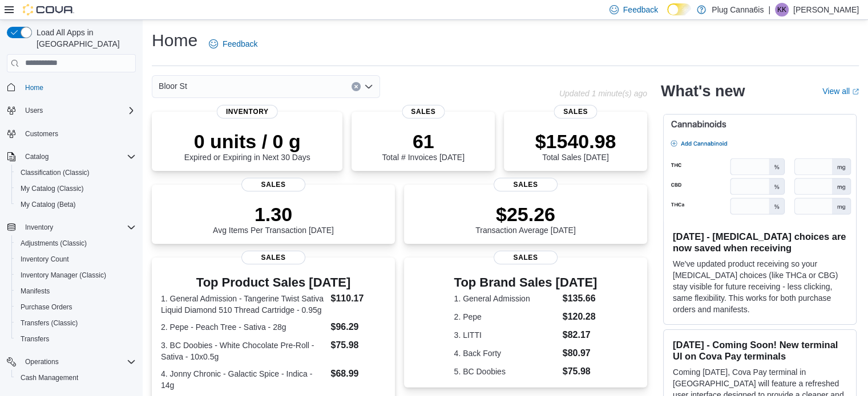  Describe the element at coordinates (41, 362) in the screenshot. I see `span: Operations` at that location.